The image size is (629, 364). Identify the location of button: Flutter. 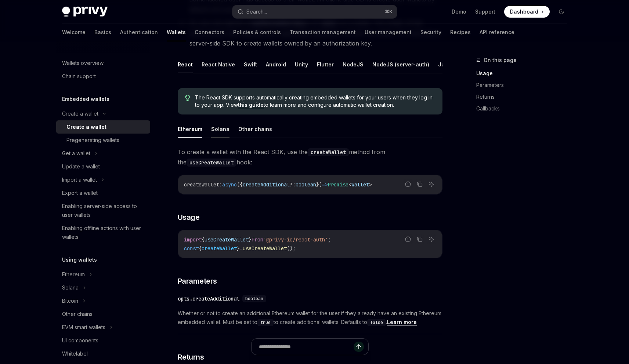
(325, 64).